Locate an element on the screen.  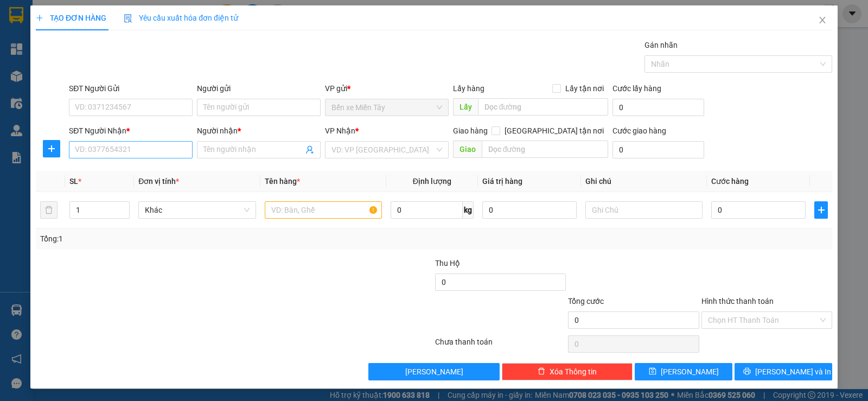
span: printer is located at coordinates (747, 372).